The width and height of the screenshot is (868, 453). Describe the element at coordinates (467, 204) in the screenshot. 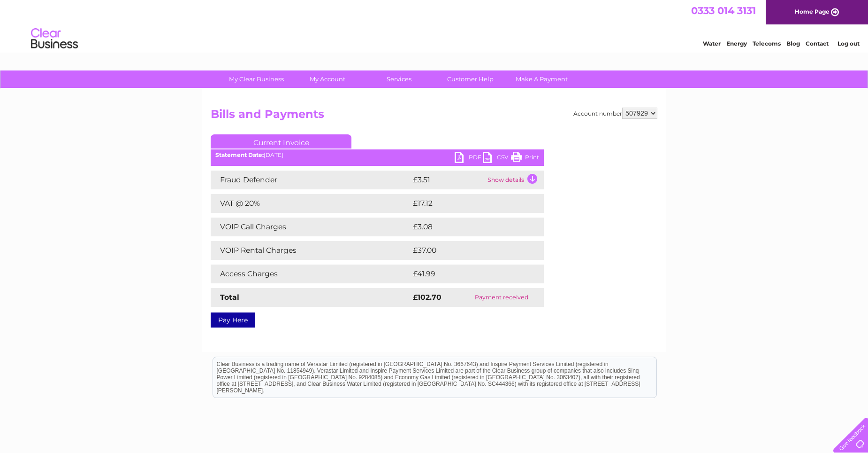

I see `td: £17.12` at that location.